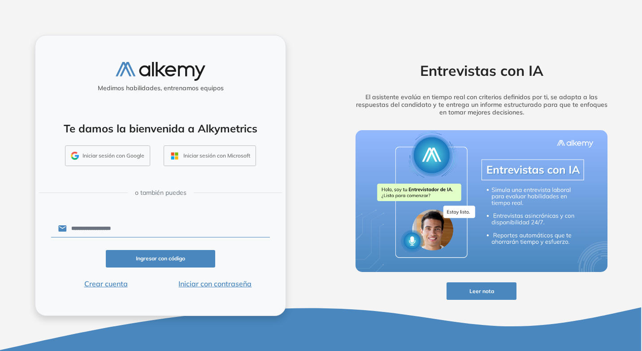 The width and height of the screenshot is (642, 351). Describe the element at coordinates (482, 291) in the screenshot. I see `button: Leer nota` at that location.